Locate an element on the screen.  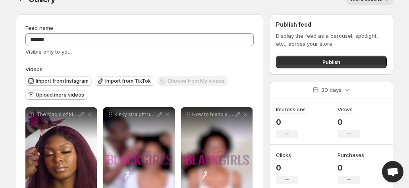
p: 30 days is located at coordinates (331, 90).